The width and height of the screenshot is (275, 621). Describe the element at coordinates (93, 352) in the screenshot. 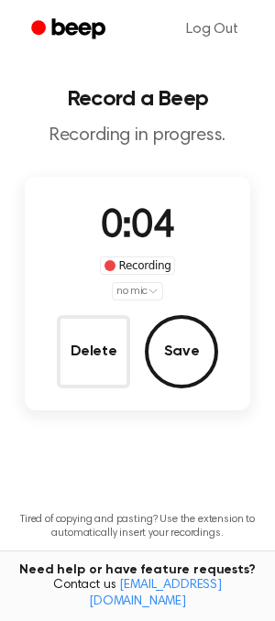

I see `button: Delete Audio Record` at that location.